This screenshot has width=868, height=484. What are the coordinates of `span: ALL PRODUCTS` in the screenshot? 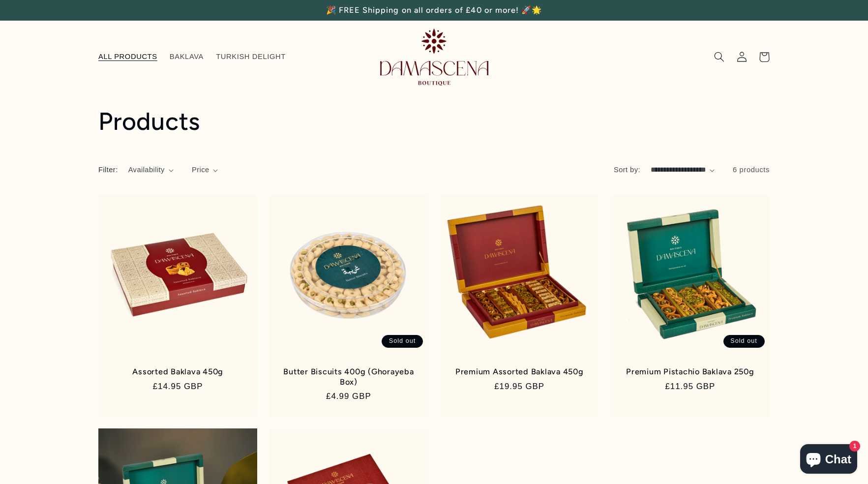 It's located at (128, 56).